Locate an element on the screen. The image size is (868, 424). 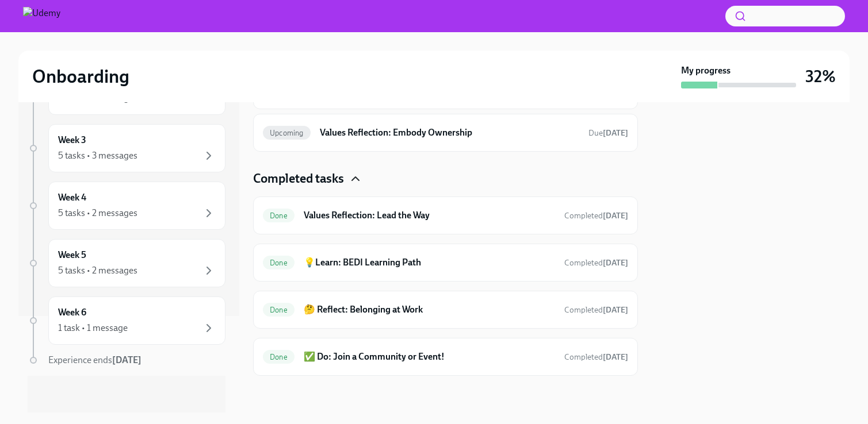
span: Upcoming is located at coordinates (286, 133).